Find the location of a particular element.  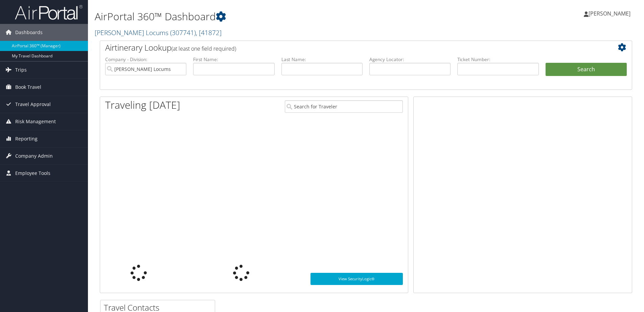

span: Employee Tools is located at coordinates (33, 174).